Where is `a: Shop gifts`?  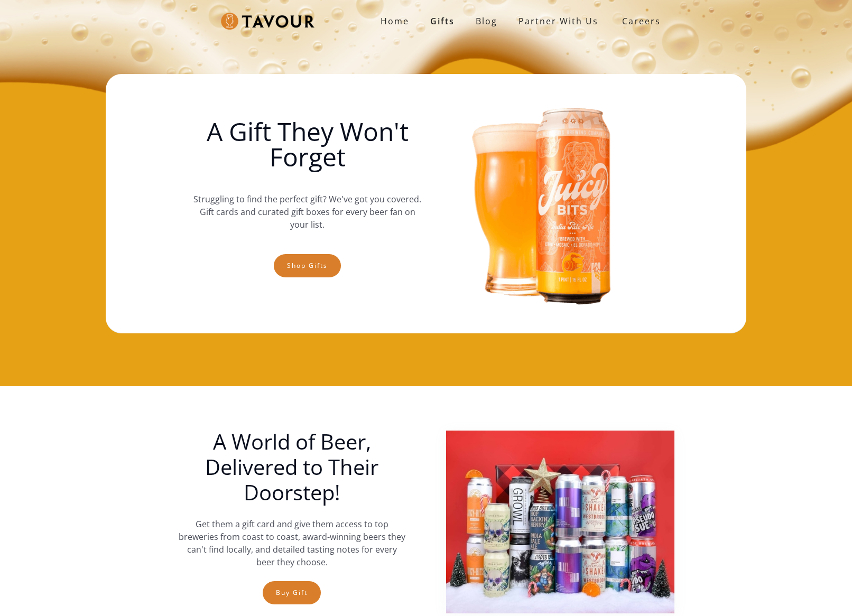 a: Shop gifts is located at coordinates (307, 266).